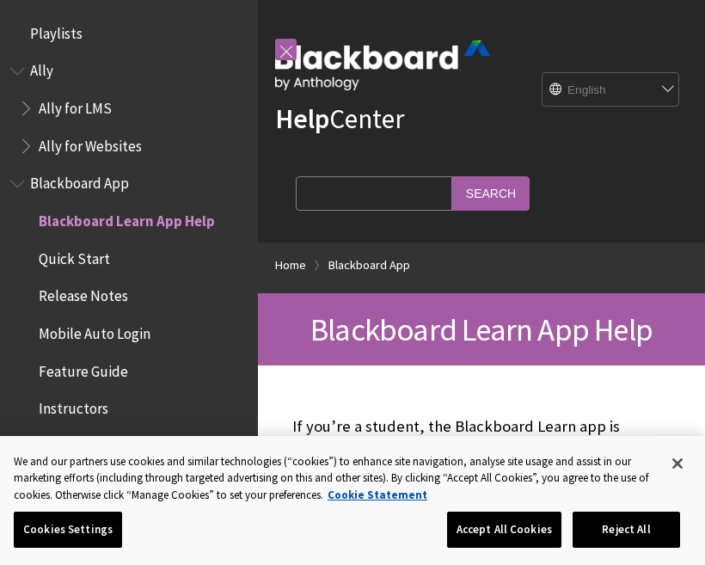  What do you see at coordinates (79, 181) in the screenshot?
I see `span: Blackboard App` at bounding box center [79, 181].